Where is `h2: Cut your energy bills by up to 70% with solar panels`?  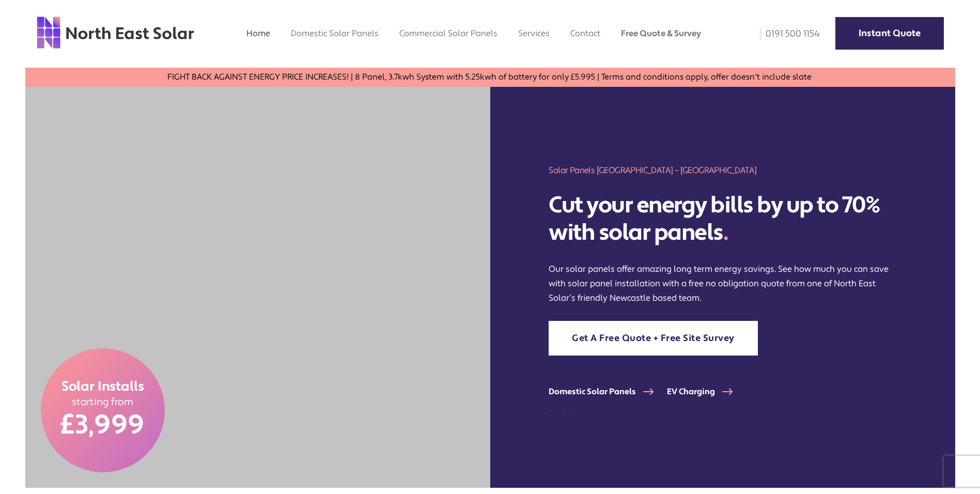 h2: Cut your energy bills by up to 70% with solar panels is located at coordinates (723, 219).